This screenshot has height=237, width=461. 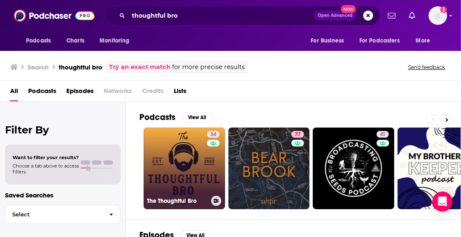 I want to click on a: Podchaser - Follow, Share and Rate Podcasts, so click(x=54, y=16).